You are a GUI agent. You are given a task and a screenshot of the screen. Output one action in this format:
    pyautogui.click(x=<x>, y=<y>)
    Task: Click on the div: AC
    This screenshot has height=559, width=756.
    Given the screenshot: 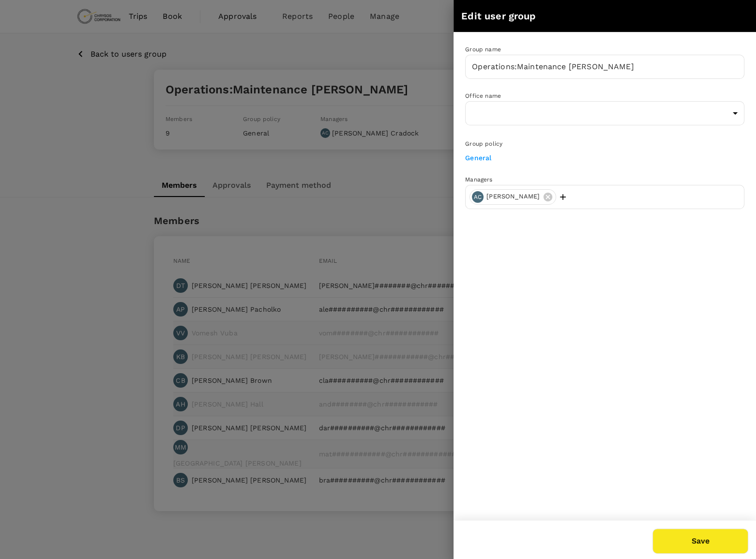 What is the action you would take?
    pyautogui.click(x=478, y=197)
    